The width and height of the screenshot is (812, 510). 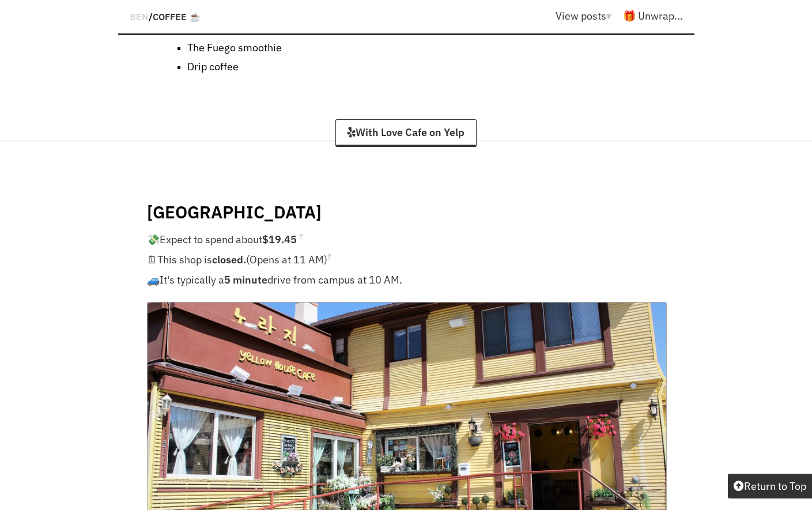 I want to click on a: View posts, so click(x=589, y=15).